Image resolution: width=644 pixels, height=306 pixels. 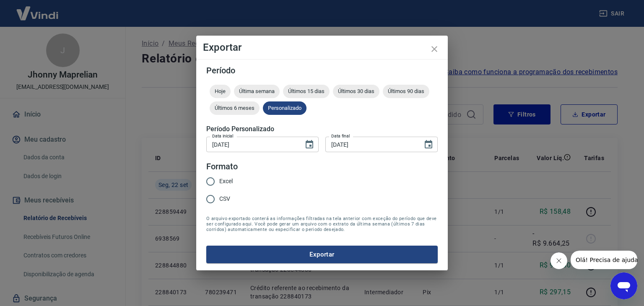 What do you see at coordinates (225, 199) in the screenshot?
I see `span: CSV` at bounding box center [225, 199].